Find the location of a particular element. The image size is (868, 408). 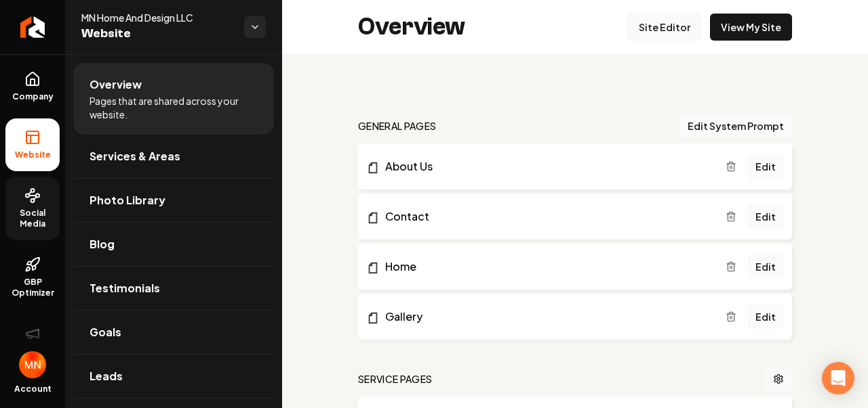

h2: Overview is located at coordinates (411, 27).